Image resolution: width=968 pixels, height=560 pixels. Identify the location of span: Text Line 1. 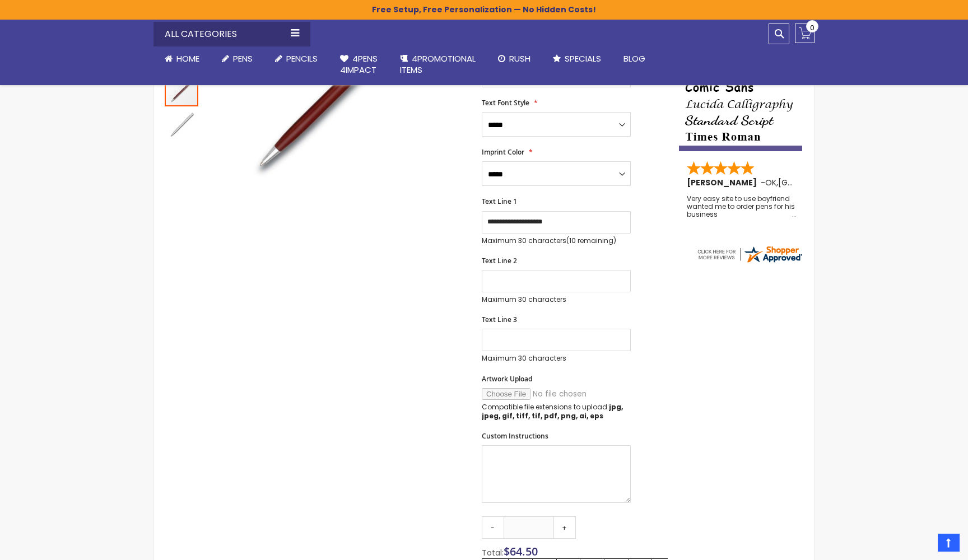
(499, 201).